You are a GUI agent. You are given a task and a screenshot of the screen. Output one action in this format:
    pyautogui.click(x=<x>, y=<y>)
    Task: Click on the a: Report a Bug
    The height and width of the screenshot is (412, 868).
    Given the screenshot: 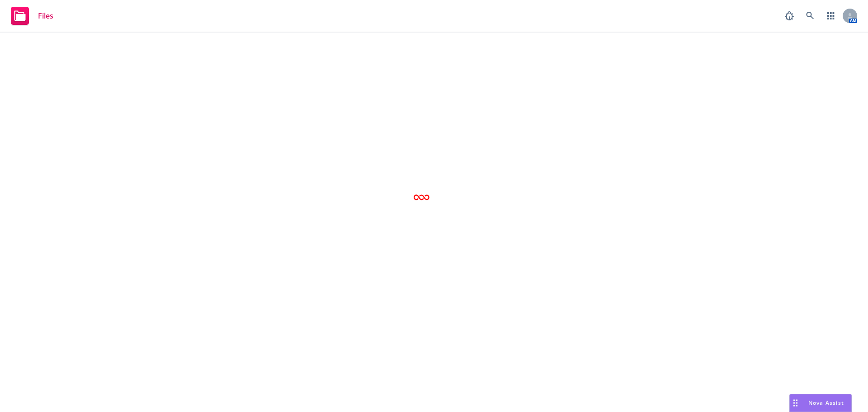 What is the action you would take?
    pyautogui.click(x=789, y=16)
    